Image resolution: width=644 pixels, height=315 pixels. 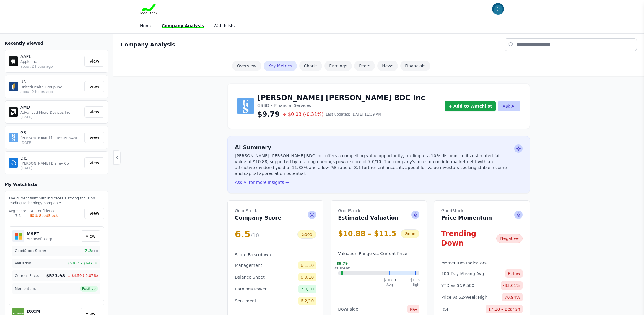 I want to click on div: $10.88 – $11.5, so click(x=367, y=234).